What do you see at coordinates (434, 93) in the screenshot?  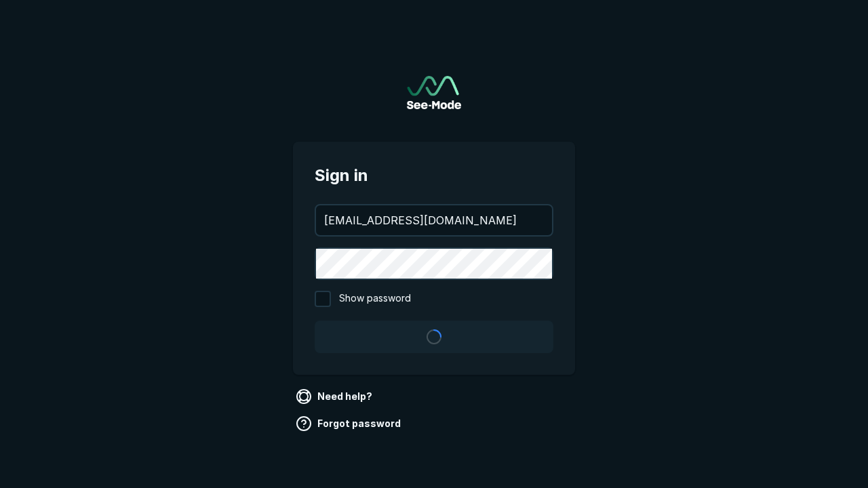 I see `img: See-Mode Logo` at bounding box center [434, 93].